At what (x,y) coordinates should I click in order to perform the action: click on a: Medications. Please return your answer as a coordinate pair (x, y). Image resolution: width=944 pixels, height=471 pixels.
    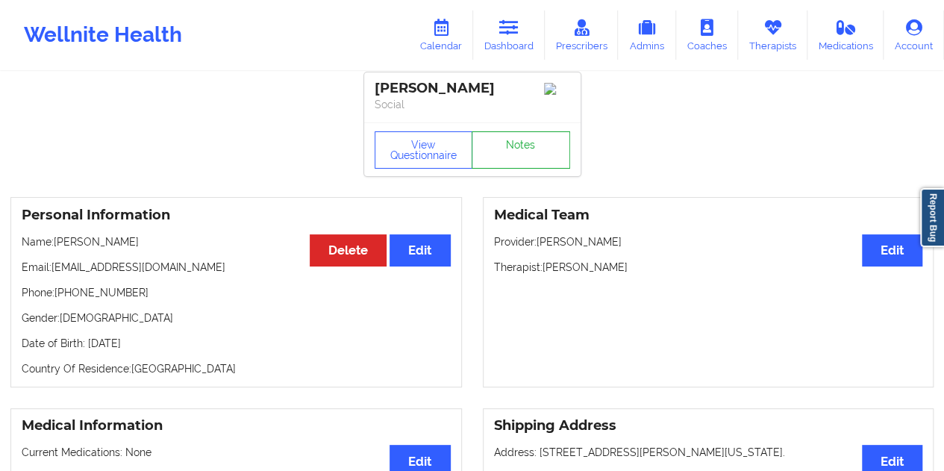
    Looking at the image, I should click on (845, 35).